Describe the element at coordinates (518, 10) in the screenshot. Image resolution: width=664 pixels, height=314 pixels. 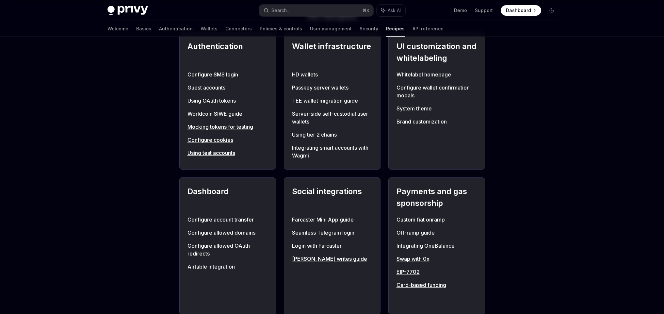
I see `span: Dashboard` at that location.